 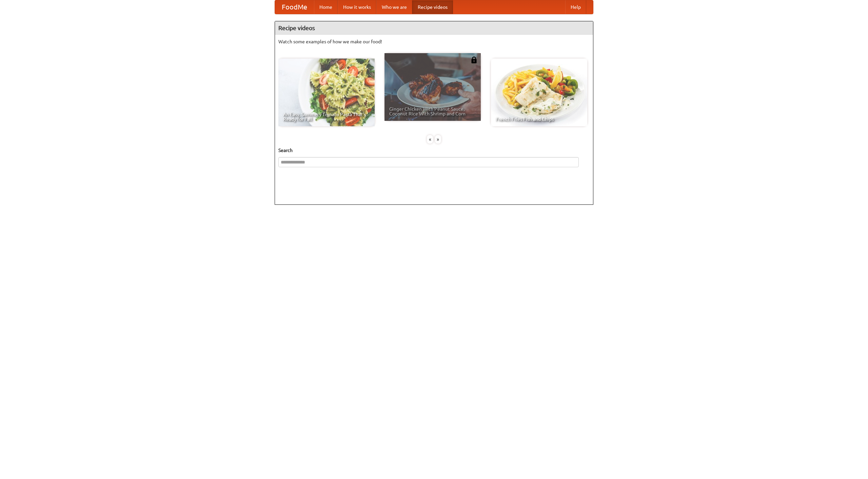 What do you see at coordinates (357, 7) in the screenshot?
I see `a: How it works` at bounding box center [357, 7].